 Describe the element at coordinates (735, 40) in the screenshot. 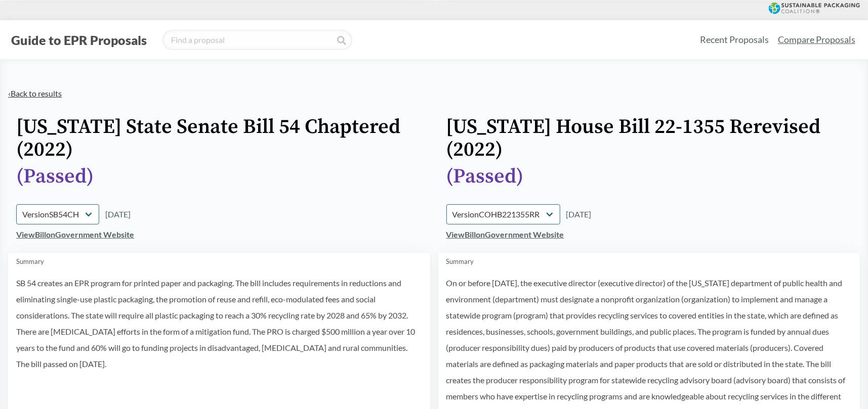

I see `a: Recent Proposals` at that location.